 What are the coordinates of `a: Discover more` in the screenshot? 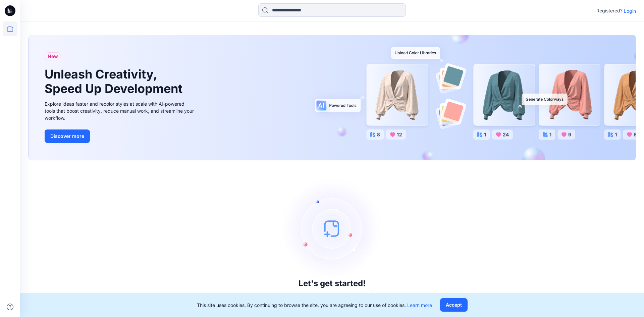 It's located at (120, 136).